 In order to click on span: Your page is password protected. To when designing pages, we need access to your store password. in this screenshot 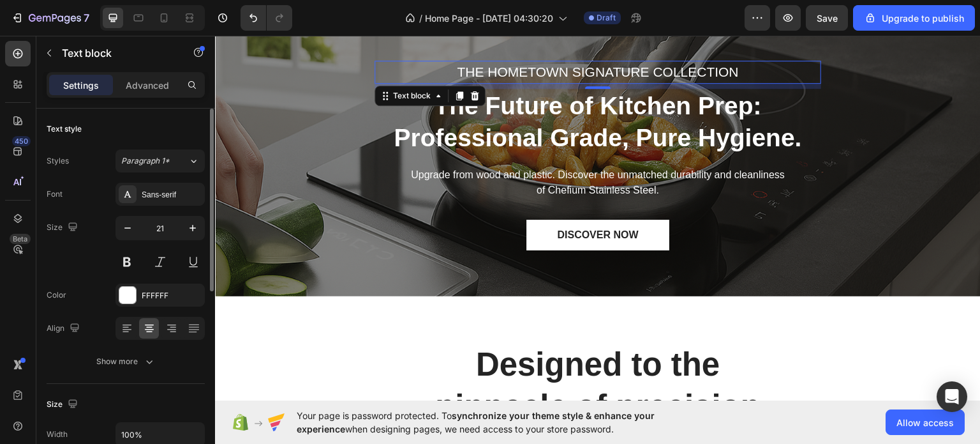, I will do `click(501, 422)`.